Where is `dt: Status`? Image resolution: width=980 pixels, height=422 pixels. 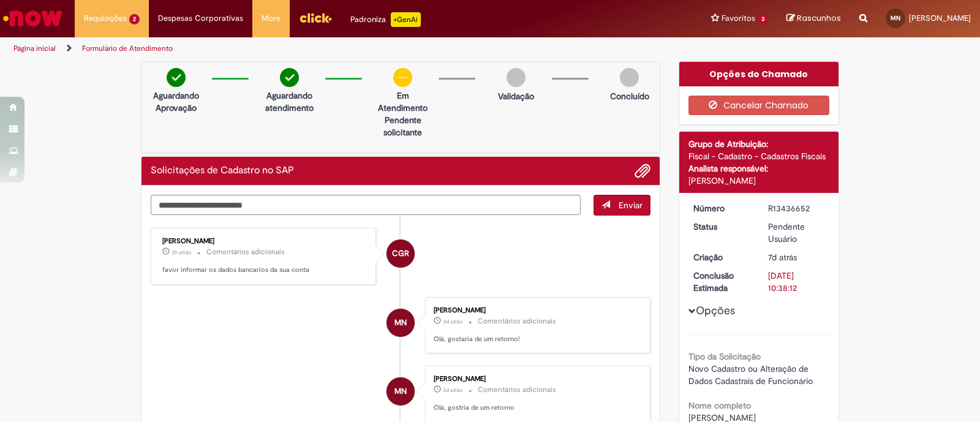
dt: Status is located at coordinates (722, 227).